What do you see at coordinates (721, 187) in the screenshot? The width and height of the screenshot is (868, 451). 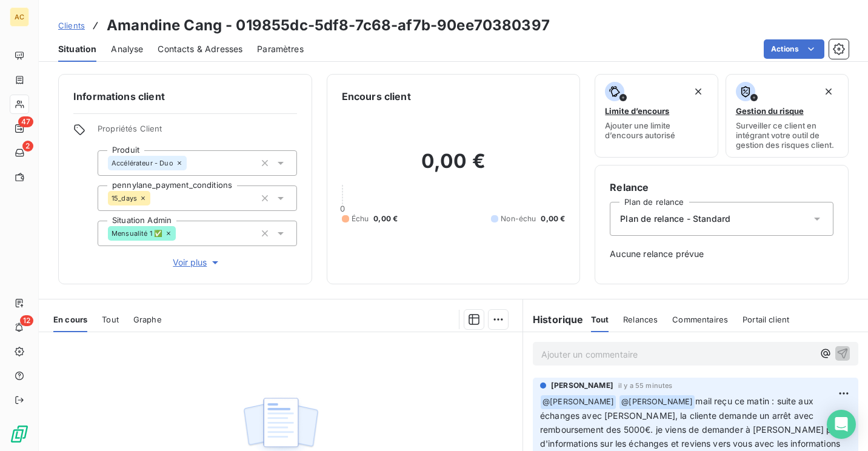 I see `h6: Relance` at bounding box center [721, 187].